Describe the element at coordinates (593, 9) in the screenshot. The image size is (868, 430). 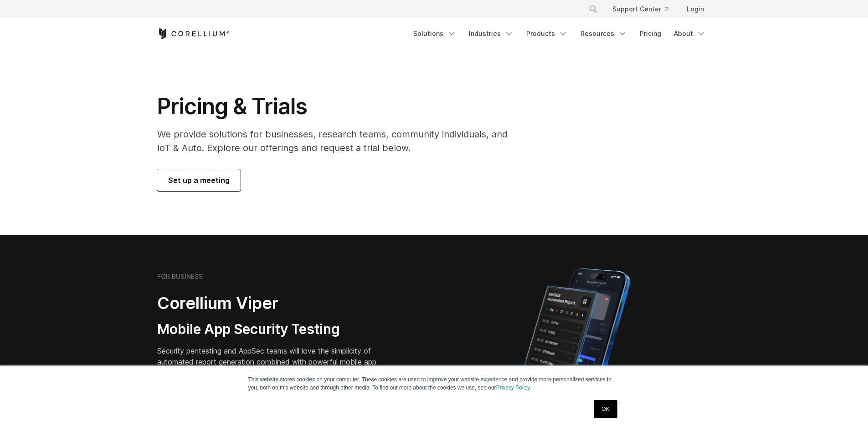
I see `button: Search` at that location.